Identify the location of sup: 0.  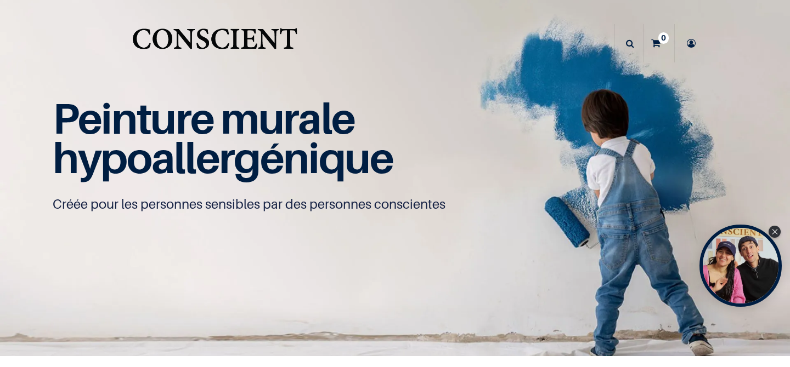
(663, 38).